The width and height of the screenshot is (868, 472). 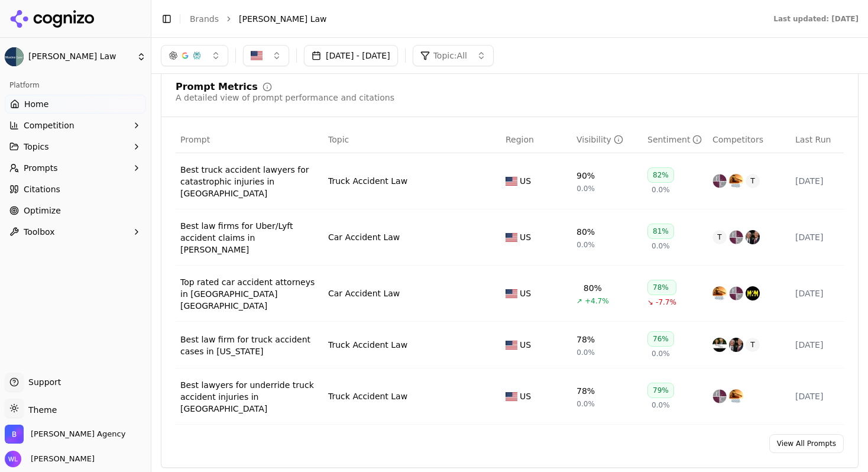 What do you see at coordinates (338, 140) in the screenshot?
I see `span: Topic` at bounding box center [338, 140].